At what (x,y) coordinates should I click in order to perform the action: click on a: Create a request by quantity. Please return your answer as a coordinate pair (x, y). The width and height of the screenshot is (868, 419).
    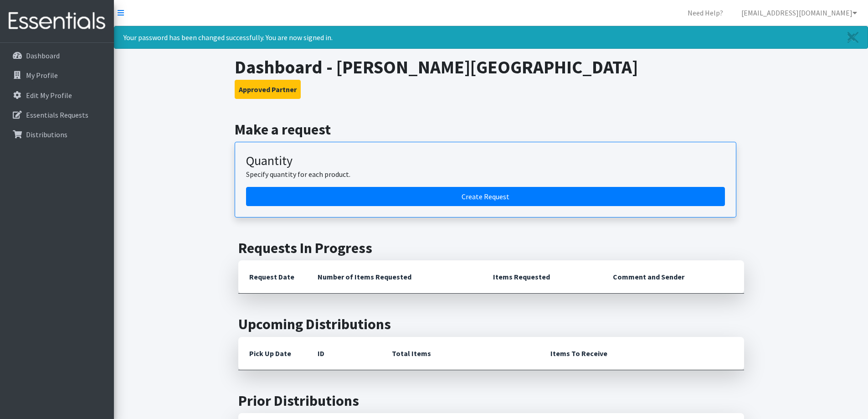
    Looking at the image, I should click on (485, 197).